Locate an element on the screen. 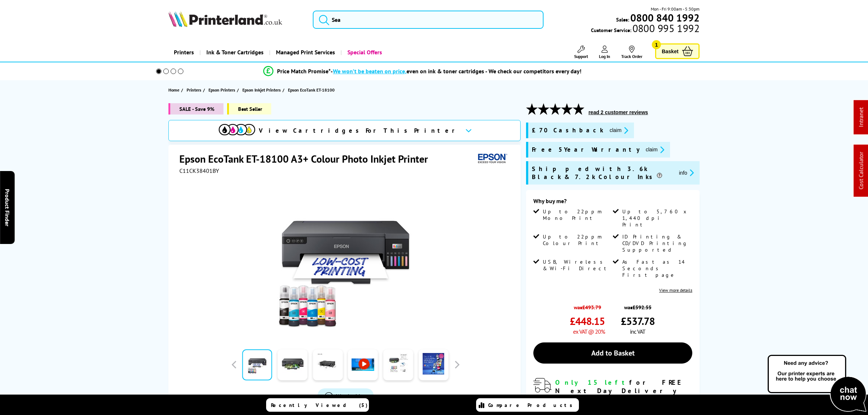 This screenshot has height=415, width=868. span: Customer Service: is located at coordinates (645, 29).